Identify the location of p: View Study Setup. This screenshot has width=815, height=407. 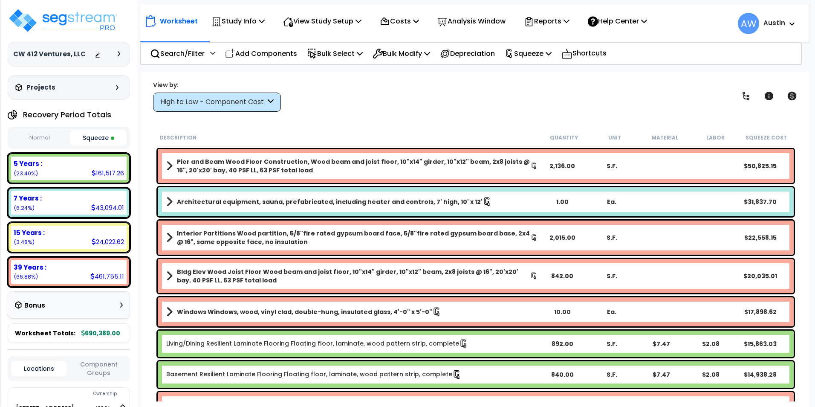
(322, 21).